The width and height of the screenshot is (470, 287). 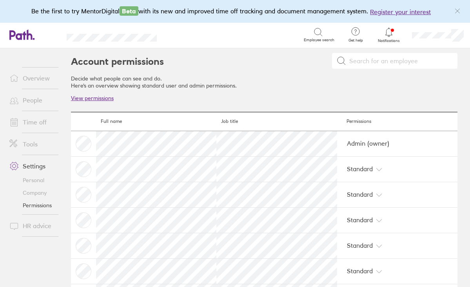 I want to click on a: Overview, so click(x=35, y=78).